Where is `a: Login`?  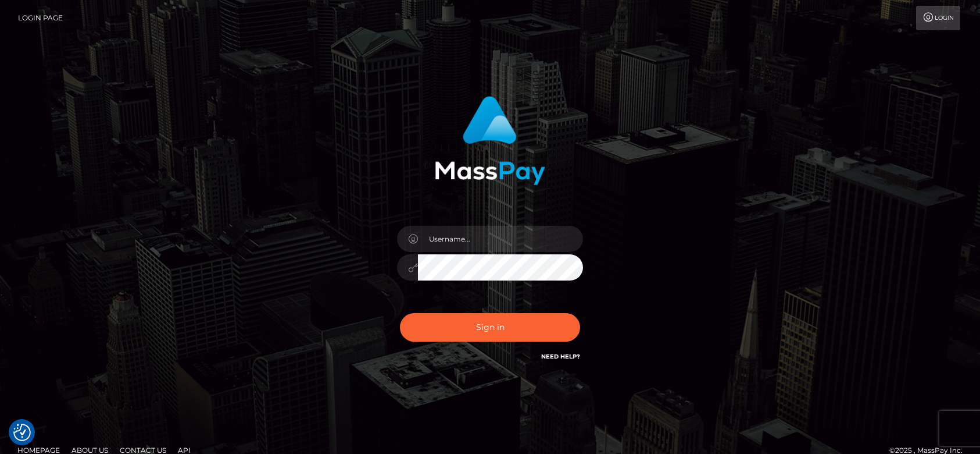
a: Login is located at coordinates (938, 18).